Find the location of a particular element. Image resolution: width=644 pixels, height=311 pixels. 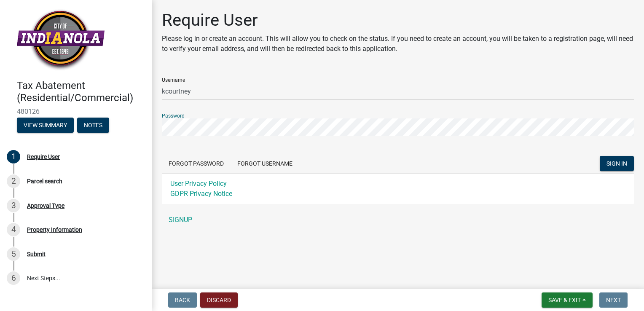

span: Back is located at coordinates (182, 300).